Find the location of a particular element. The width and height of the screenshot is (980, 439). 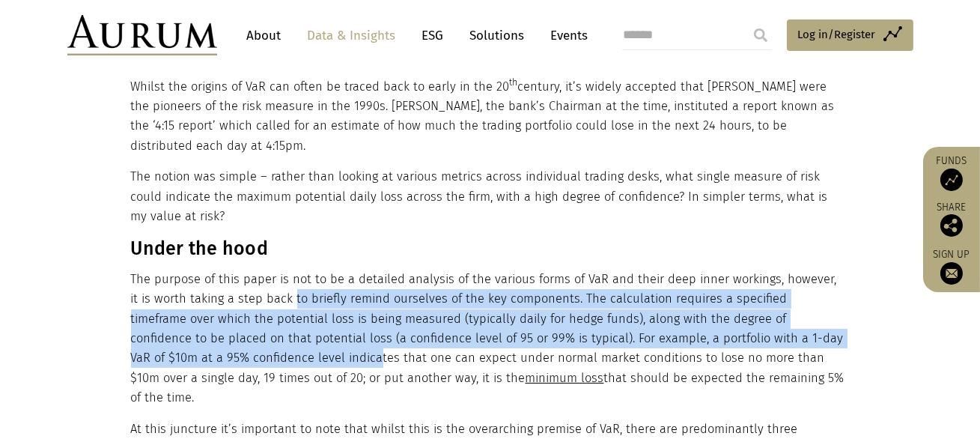

a: Solutions is located at coordinates (497, 35).